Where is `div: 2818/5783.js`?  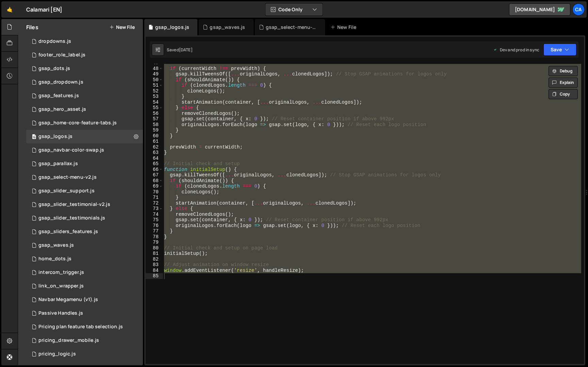 div: 2818/5783.js is located at coordinates (84, 300).